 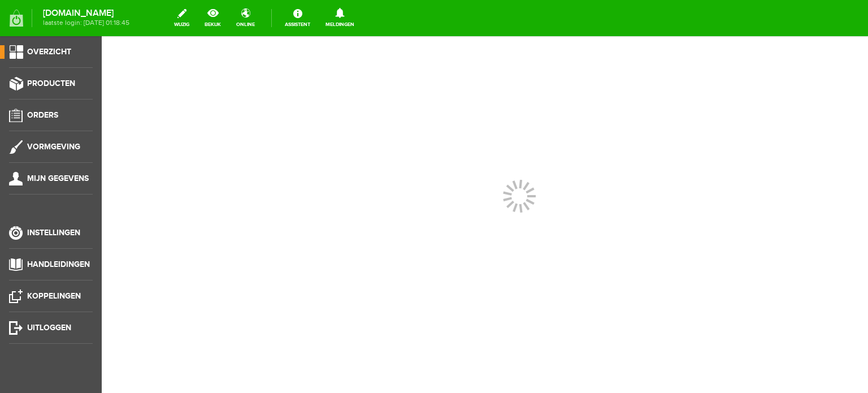 I want to click on a: Meldingen, so click(x=340, y=18).